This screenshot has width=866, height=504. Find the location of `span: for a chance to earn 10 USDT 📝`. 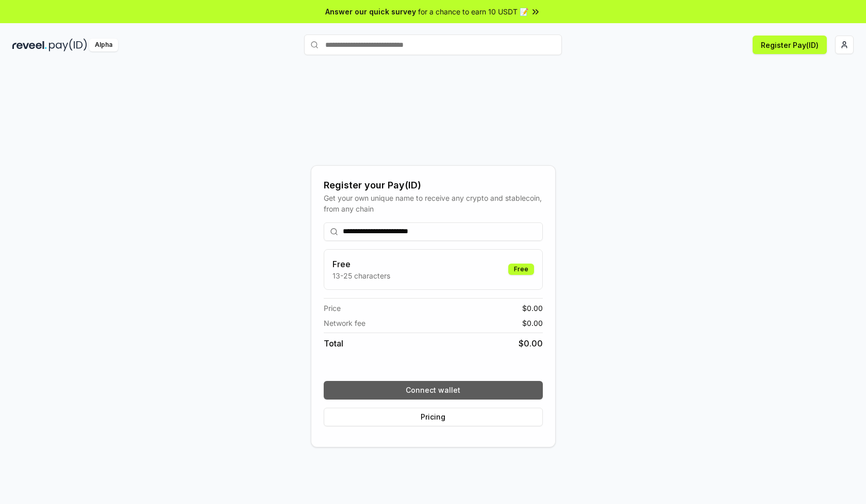

span: for a chance to earn 10 USDT 📝 is located at coordinates (473, 11).